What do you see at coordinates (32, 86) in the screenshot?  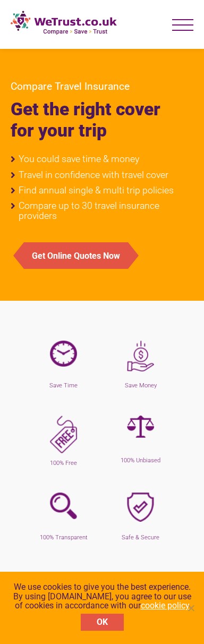 I see `span: Compare` at bounding box center [32, 86].